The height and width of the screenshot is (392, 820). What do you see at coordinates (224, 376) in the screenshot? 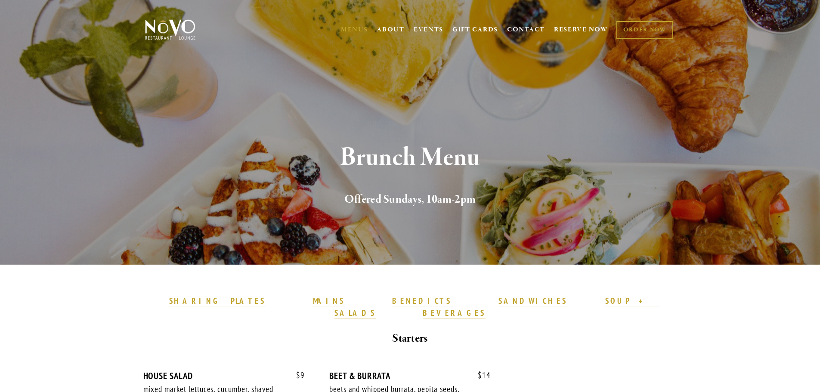
I see `div: HOUSE SALAD` at bounding box center [224, 376].